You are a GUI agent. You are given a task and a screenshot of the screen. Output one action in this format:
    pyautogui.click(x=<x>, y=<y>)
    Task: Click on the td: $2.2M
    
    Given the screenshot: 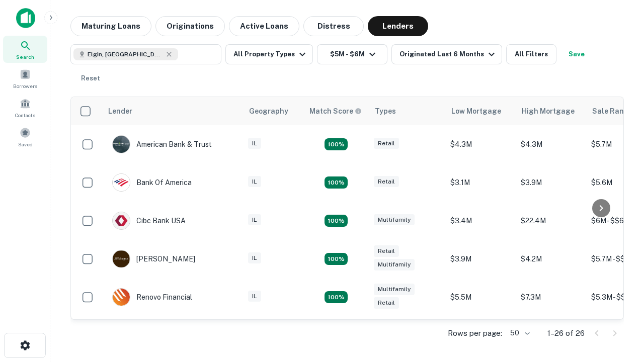 What is the action you would take?
    pyautogui.click(x=480, y=336)
    